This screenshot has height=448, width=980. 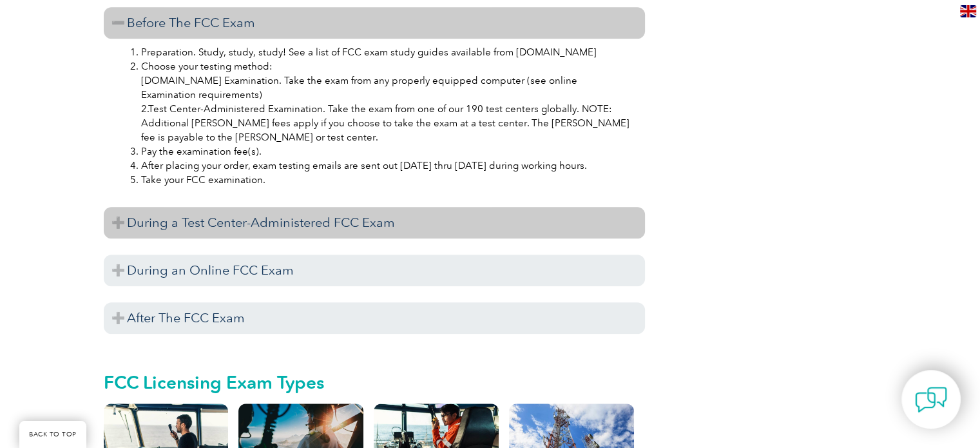 I want to click on h3: After The FCC Exam, so click(x=374, y=318).